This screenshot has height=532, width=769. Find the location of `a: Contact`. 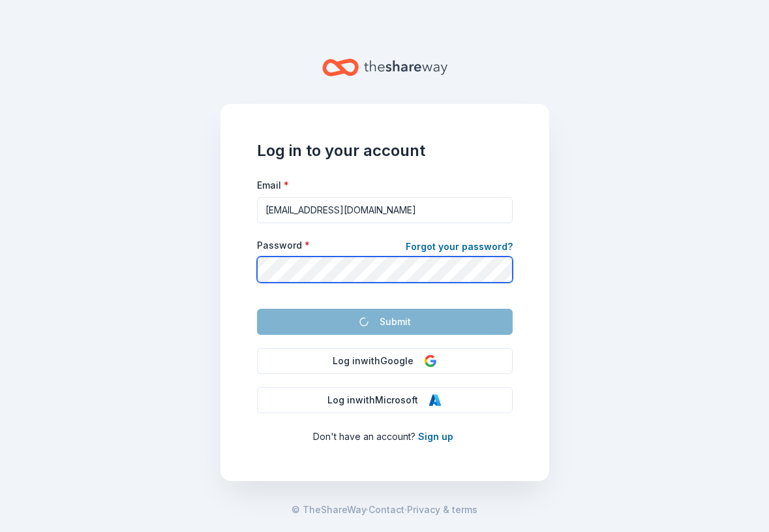

a: Contact is located at coordinates (386, 509).